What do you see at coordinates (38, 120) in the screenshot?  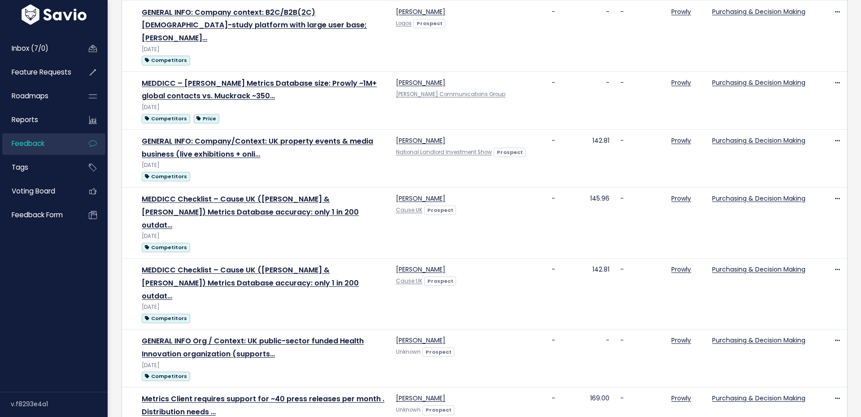 I see `a: Reports` at bounding box center [38, 120].